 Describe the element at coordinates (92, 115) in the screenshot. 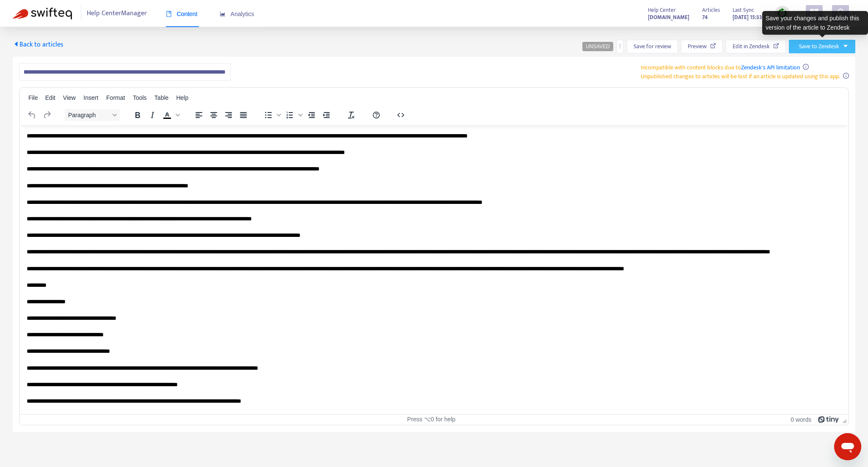

I see `button: Block Paragraph` at that location.